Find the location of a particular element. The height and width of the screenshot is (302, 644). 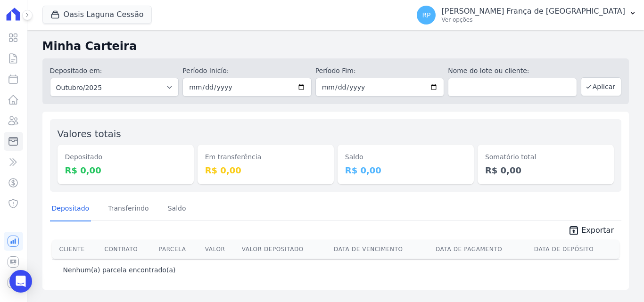

th: Parcela is located at coordinates (178, 249).